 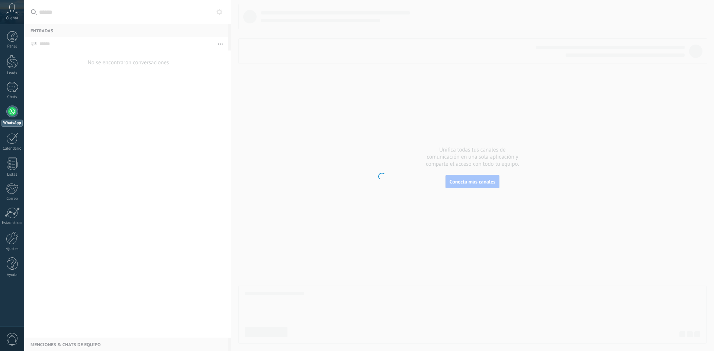 What do you see at coordinates (12, 73) in the screenshot?
I see `div: Leads` at bounding box center [12, 73].